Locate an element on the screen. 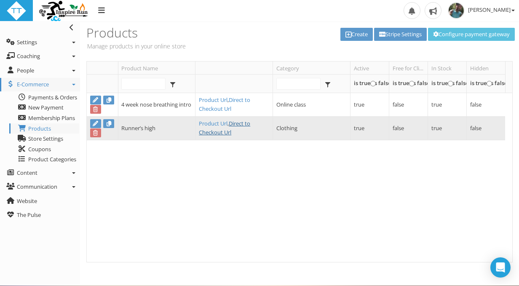 The height and width of the screenshot is (286, 519). a: Product Categories is located at coordinates (44, 159).